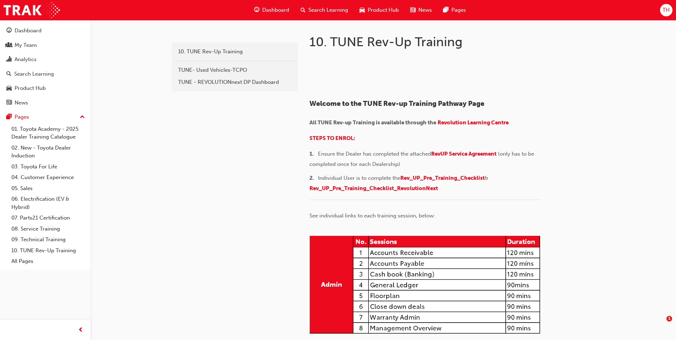 Image resolution: width=676 pixels, height=340 pixels. What do you see at coordinates (48, 239) in the screenshot?
I see `a: 09. Technical Training` at bounding box center [48, 239].